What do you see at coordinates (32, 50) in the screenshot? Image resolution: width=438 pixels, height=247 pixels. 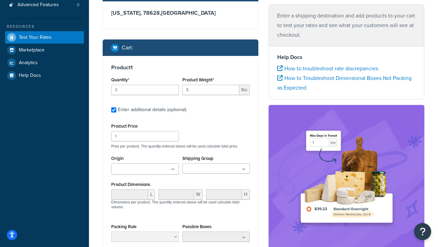 I see `span: Marketplace` at bounding box center [32, 50].